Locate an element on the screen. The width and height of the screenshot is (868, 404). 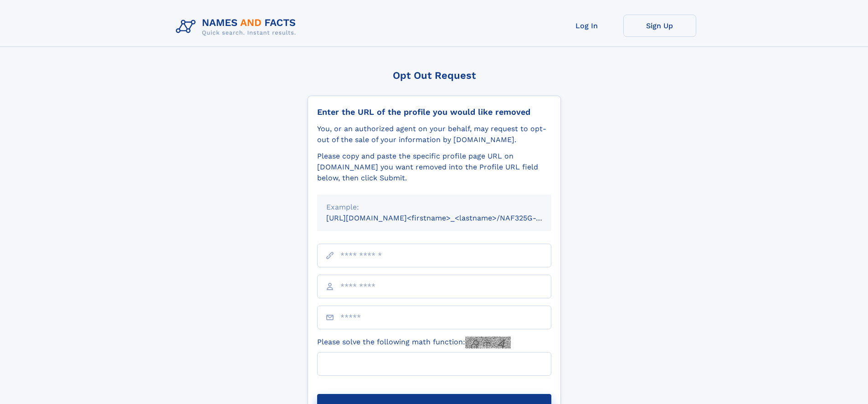
div: Opt Out Request is located at coordinates (434, 75).